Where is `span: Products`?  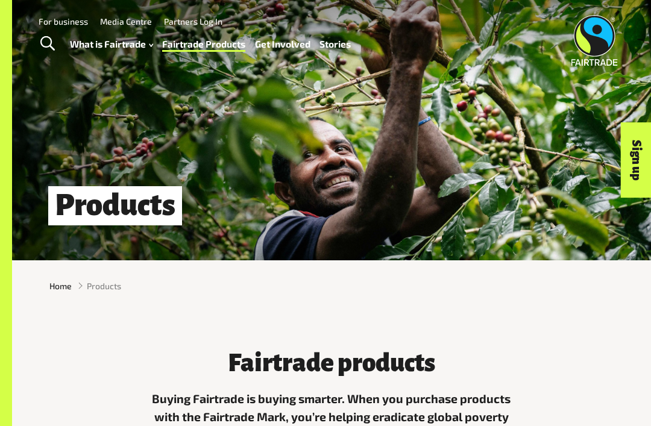 span: Products is located at coordinates (104, 286).